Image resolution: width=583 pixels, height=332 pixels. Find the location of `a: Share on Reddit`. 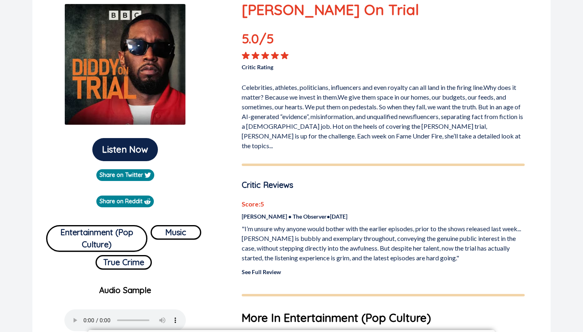

a: Share on Reddit is located at coordinates (125, 201).